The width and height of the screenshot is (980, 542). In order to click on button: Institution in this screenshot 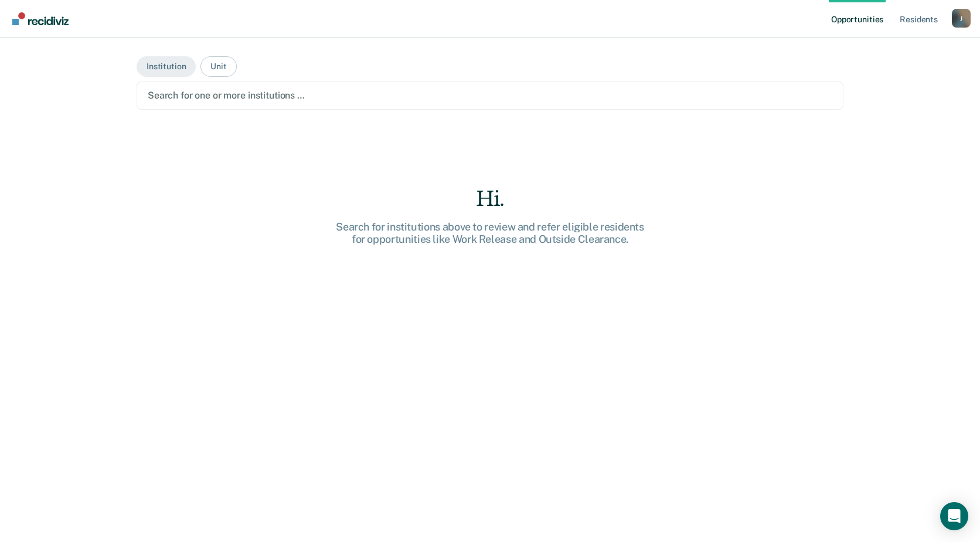, I will do `click(166, 66)`.